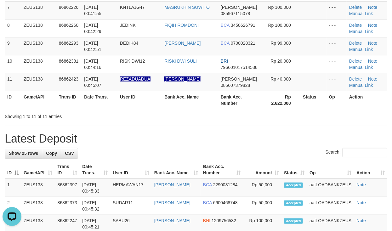 The image size is (392, 231). I want to click on span: DEDIK84, so click(129, 43).